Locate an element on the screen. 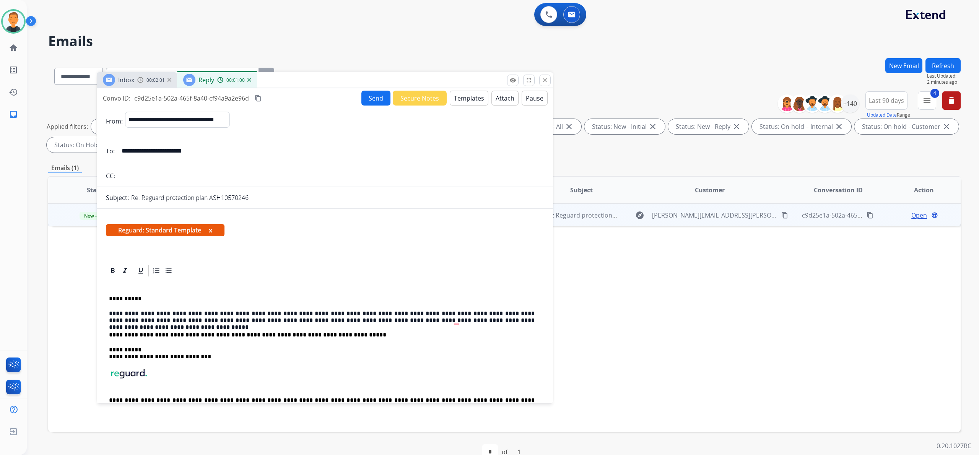  button: Updated Date is located at coordinates (881, 115).